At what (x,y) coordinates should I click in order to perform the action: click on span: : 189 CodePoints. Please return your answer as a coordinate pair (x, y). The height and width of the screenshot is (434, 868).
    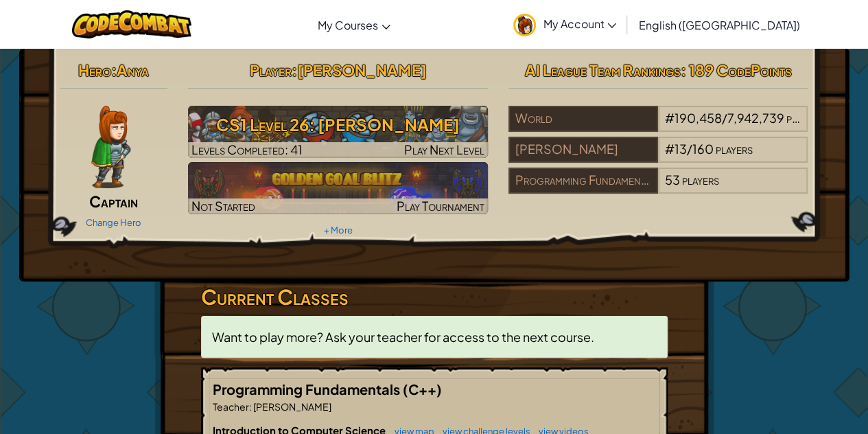
    Looking at the image, I should click on (736, 70).